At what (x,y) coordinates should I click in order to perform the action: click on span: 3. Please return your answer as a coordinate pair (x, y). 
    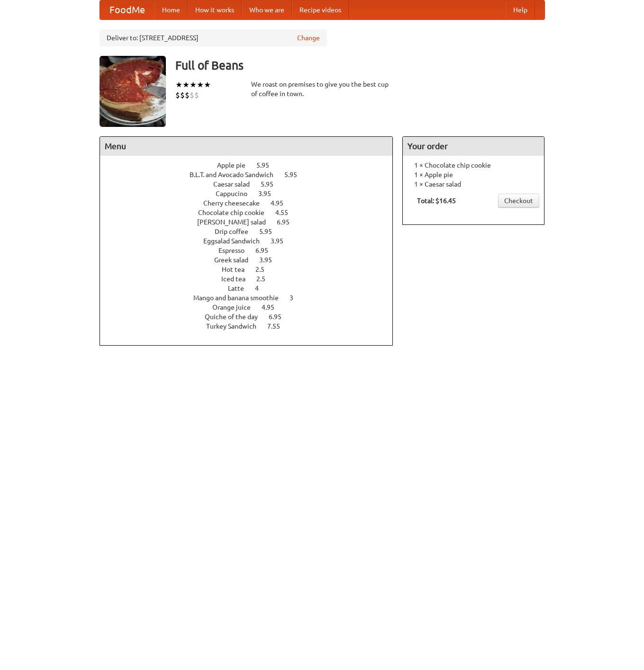
    Looking at the image, I should click on (296, 298).